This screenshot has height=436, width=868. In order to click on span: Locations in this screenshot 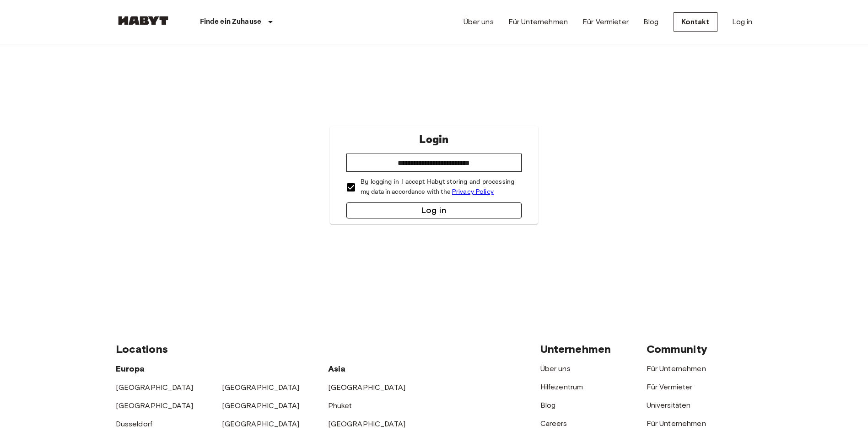, I will do `click(142, 349)`.